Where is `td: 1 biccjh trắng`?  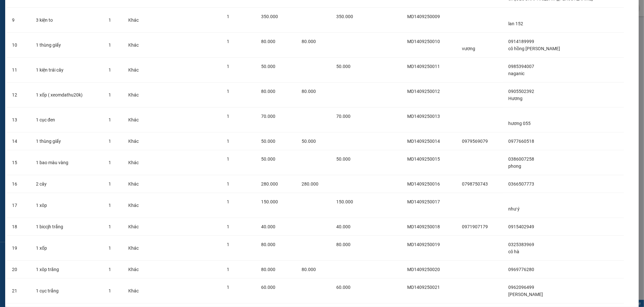
td: 1 biccjh trắng is located at coordinates (67, 227).